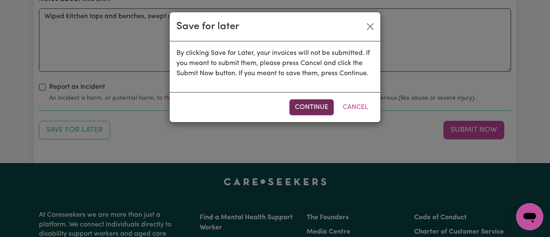 The width and height of the screenshot is (550, 237). I want to click on button: Close, so click(370, 27).